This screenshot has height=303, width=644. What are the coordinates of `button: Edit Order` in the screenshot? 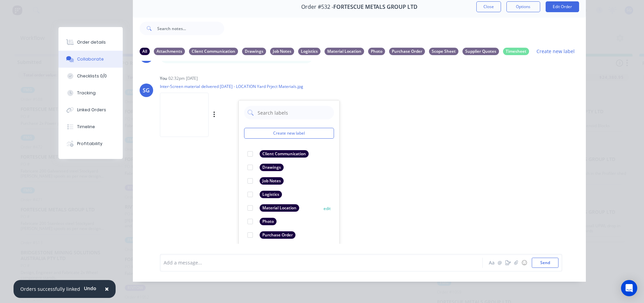 It's located at (563, 7).